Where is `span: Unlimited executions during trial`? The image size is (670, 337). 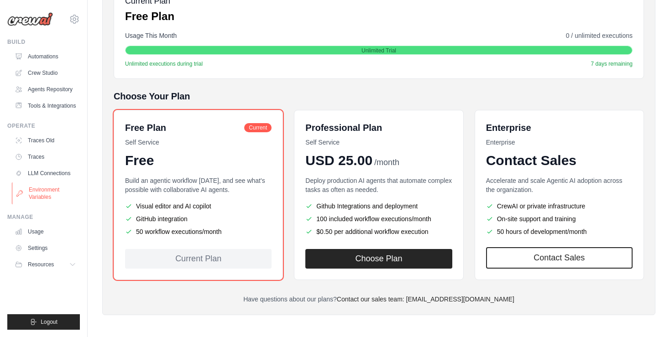
span: Unlimited executions during trial is located at coordinates (164, 64).